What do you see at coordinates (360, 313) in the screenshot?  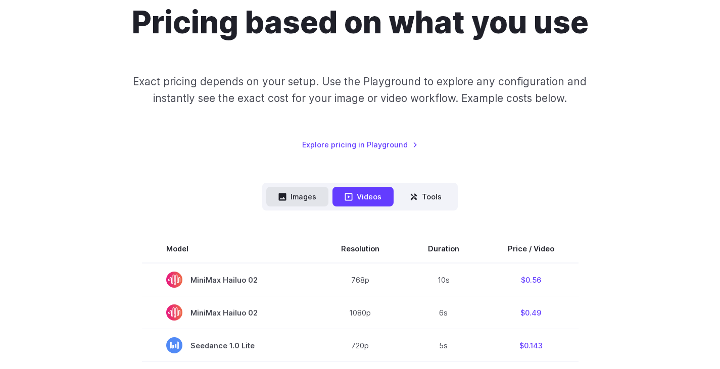 I see `td: 1080p` at bounding box center [360, 313].